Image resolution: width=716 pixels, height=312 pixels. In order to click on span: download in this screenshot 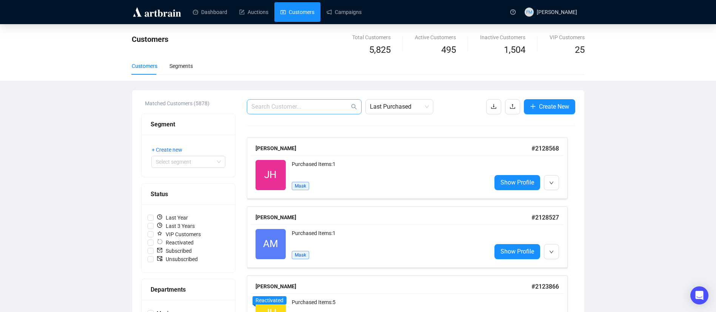, I will do `click(494, 106)`.